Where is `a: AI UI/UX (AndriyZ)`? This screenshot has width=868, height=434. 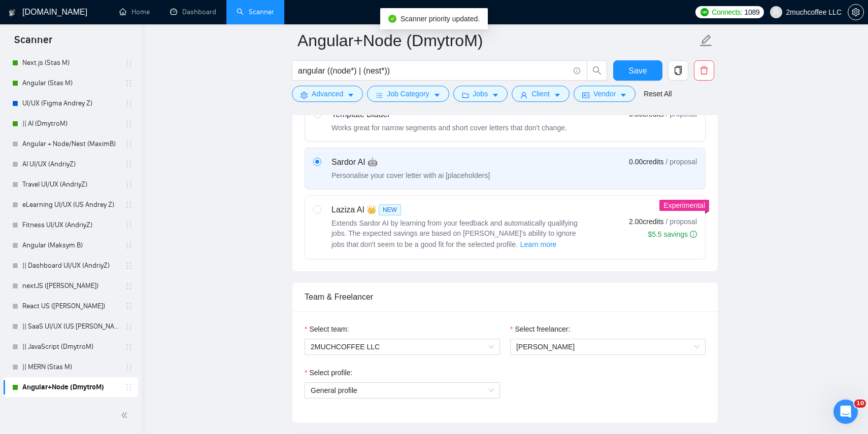
a: AI UI/UX (AndriyZ) is located at coordinates (71, 164).